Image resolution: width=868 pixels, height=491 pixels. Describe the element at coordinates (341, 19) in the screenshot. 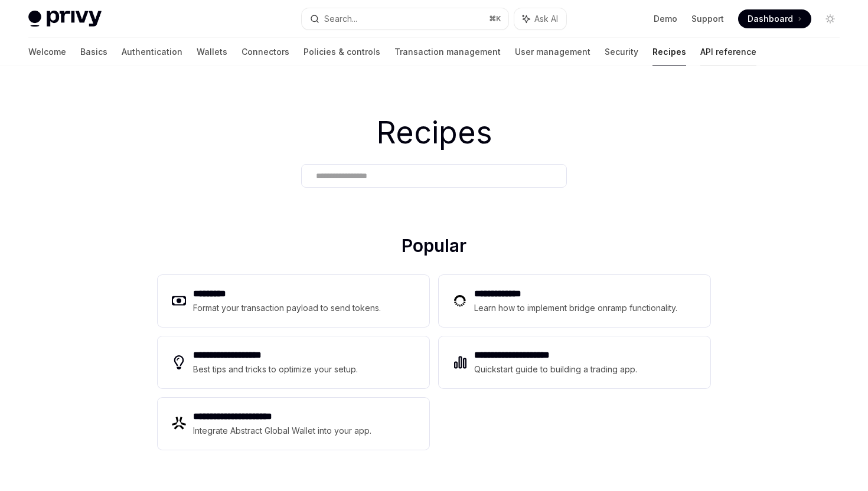

I see `div: Search...` at that location.